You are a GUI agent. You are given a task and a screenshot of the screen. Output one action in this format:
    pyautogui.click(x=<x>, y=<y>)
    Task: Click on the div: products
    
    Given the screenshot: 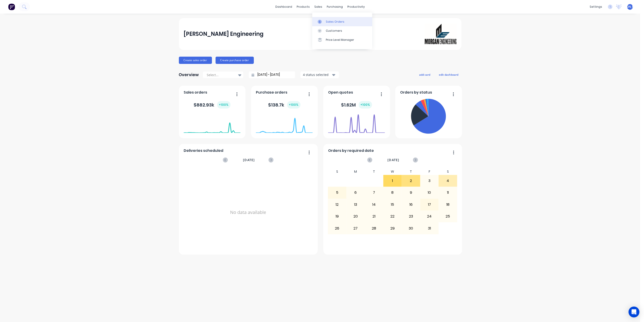 What is the action you would take?
    pyautogui.click(x=303, y=7)
    